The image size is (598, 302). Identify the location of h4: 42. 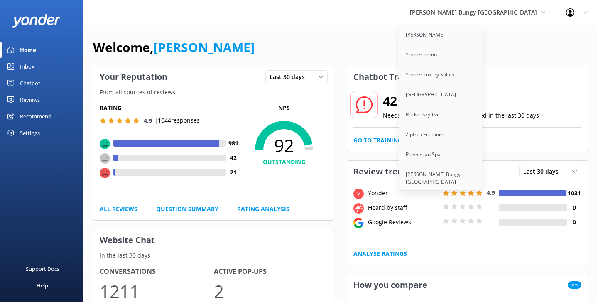
(233, 158).